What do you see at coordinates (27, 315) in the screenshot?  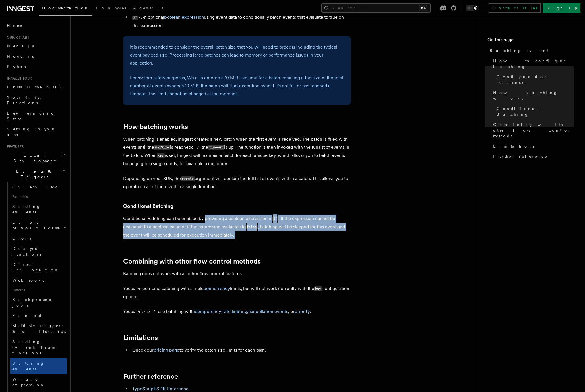 I see `span: Fan out` at bounding box center [27, 315].